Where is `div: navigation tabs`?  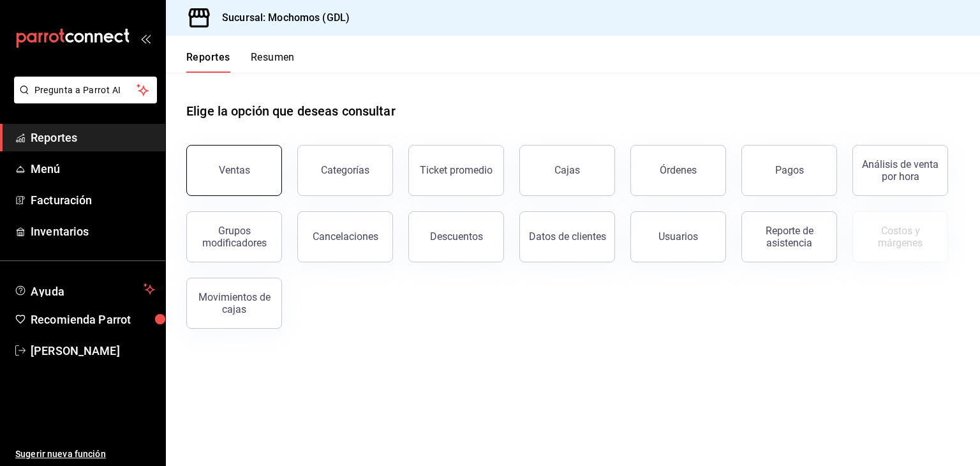
div: navigation tabs is located at coordinates (241, 62).